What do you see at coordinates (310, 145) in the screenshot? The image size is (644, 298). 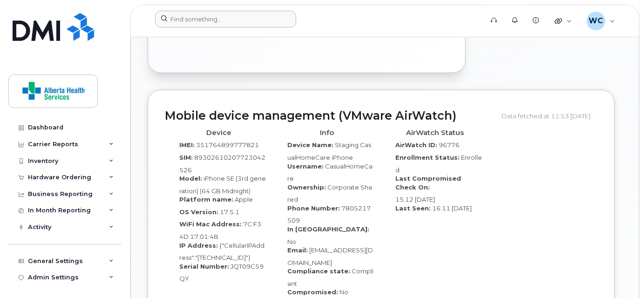 I see `label: Device Name:` at bounding box center [310, 145].